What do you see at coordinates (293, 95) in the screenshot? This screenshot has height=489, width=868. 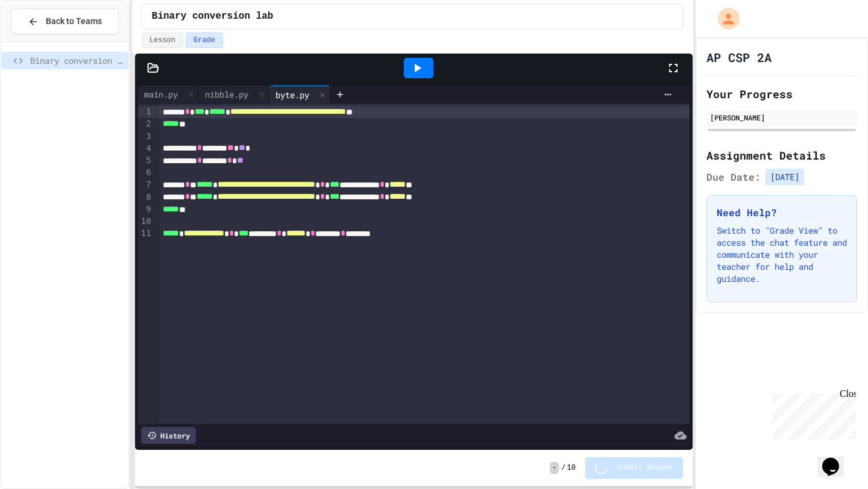 I see `div: byte.py` at bounding box center [293, 95].